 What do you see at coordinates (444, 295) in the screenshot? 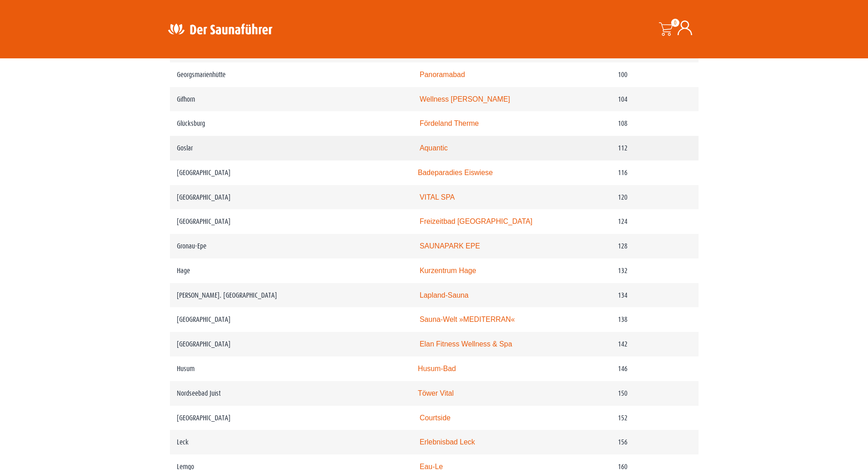
I see `a: Lapland-Sauna` at bounding box center [444, 295].